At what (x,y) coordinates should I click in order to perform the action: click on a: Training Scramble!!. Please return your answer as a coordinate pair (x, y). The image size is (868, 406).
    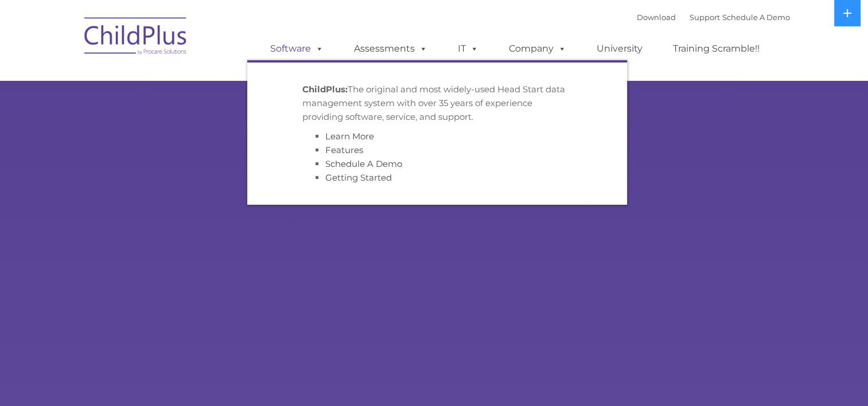
    Looking at the image, I should click on (716, 49).